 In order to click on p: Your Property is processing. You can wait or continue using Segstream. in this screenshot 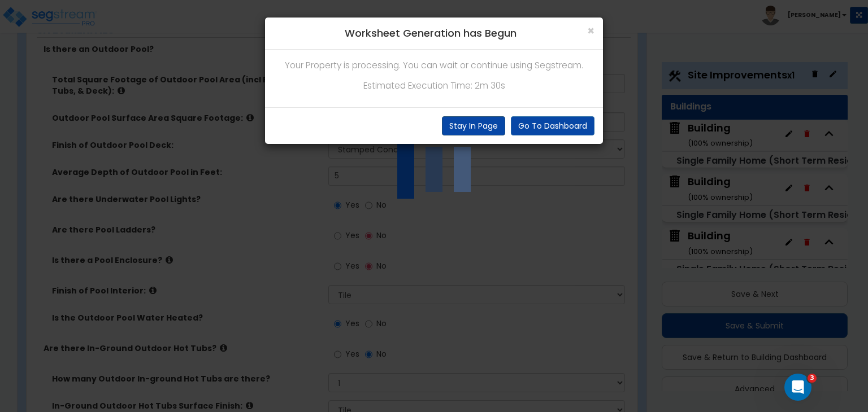, I will do `click(434, 65)`.